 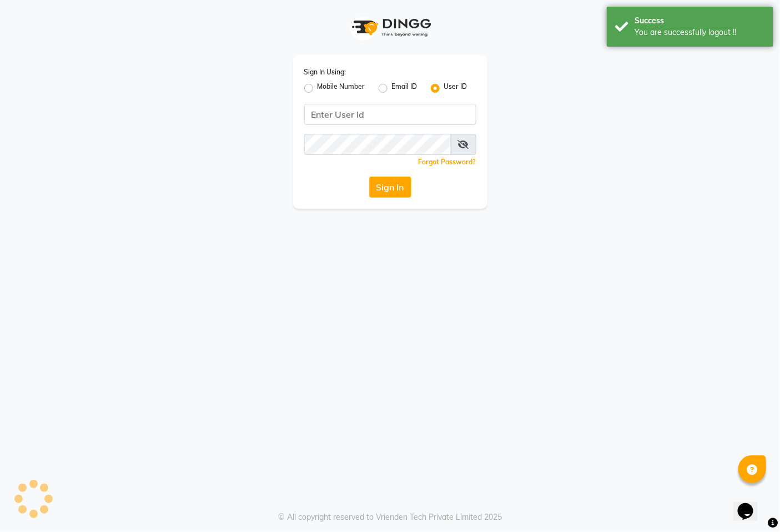 I want to click on div: Success, so click(x=700, y=21).